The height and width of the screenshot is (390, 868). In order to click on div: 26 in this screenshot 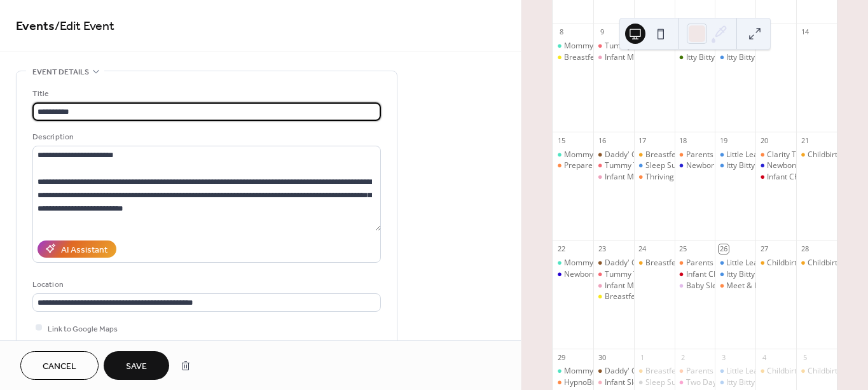, I will do `click(723, 248)`.